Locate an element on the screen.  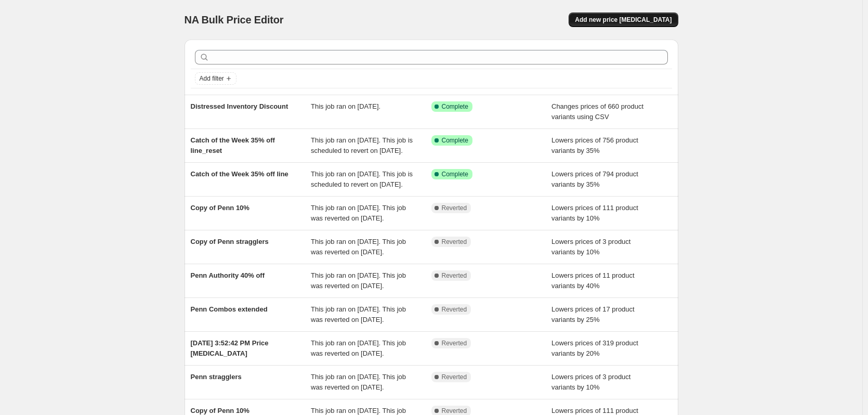
span: Lowers prices of 756 product variants by 35% is located at coordinates (595, 145).